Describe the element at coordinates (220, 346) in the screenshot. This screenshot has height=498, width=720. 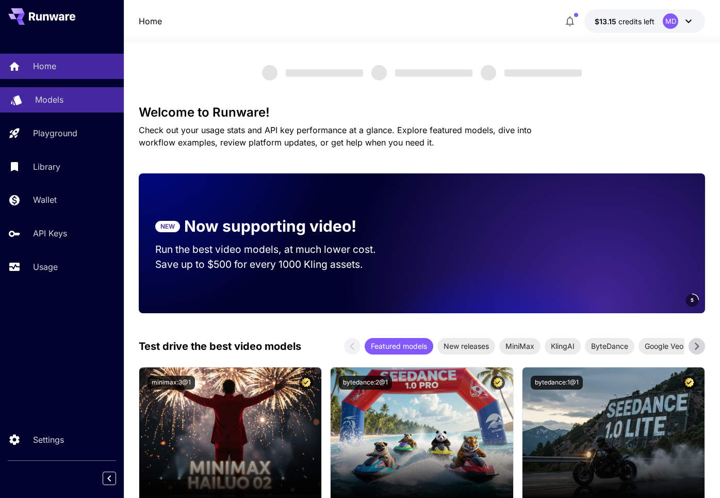
I see `p: Test drive the best video models` at that location.